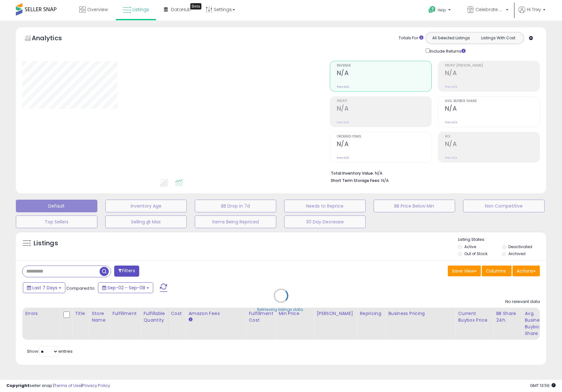 Image resolution: width=562 pixels, height=392 pixels. Describe the element at coordinates (503, 206) in the screenshot. I see `button: Non Competitive` at that location.